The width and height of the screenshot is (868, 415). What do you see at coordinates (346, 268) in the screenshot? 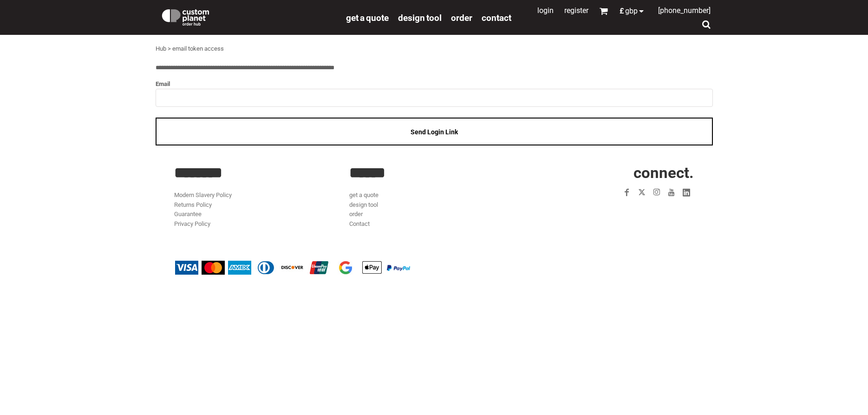
I see `img: Google Pay` at bounding box center [346, 268].